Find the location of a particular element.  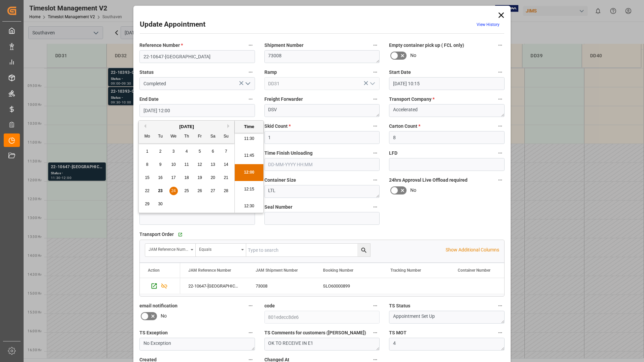

span: Container Size is located at coordinates (280, 180).